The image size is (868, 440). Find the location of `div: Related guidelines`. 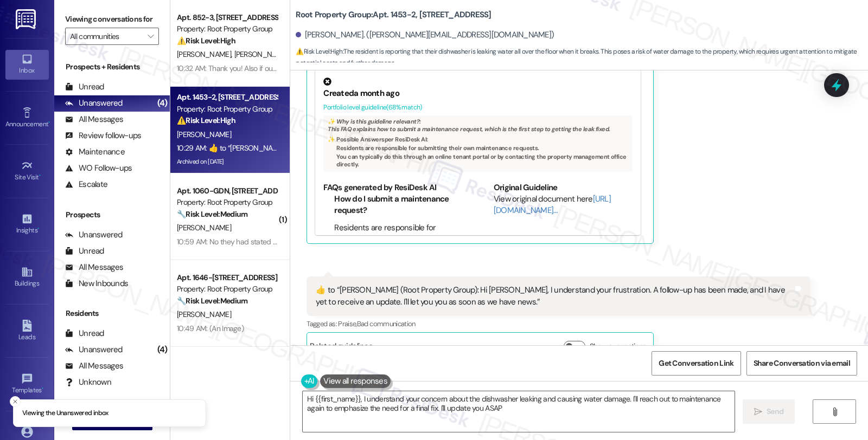

div: Related guidelines is located at coordinates (341, 349).